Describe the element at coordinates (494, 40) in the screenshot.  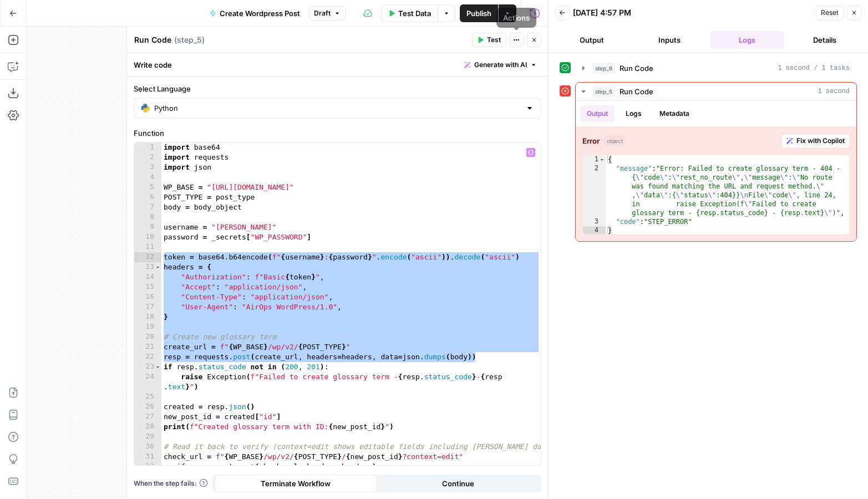
I see `span: Test` at that location.